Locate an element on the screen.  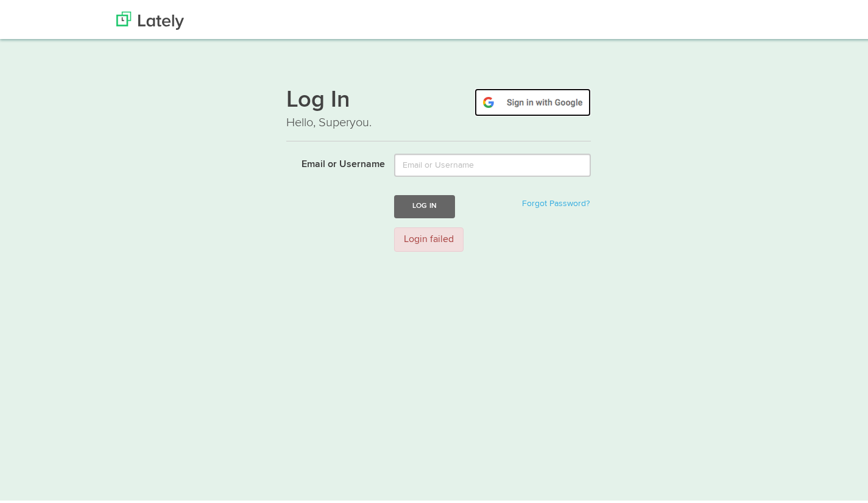
a: Forgot Password? is located at coordinates (556, 201).